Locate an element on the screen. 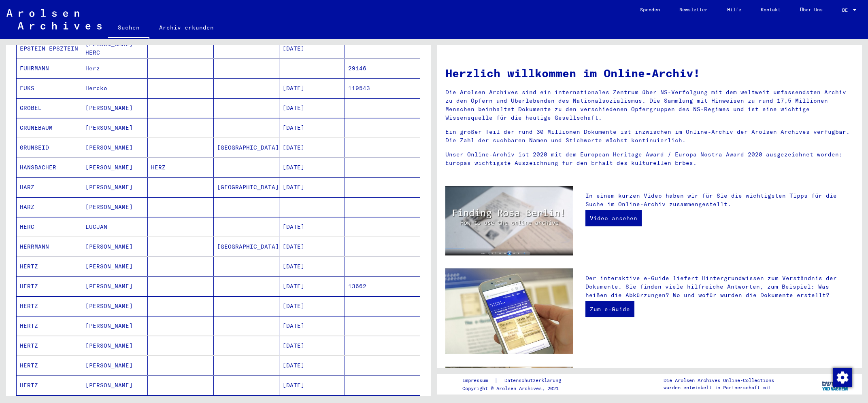  img: eguide.jpg is located at coordinates (509, 311).